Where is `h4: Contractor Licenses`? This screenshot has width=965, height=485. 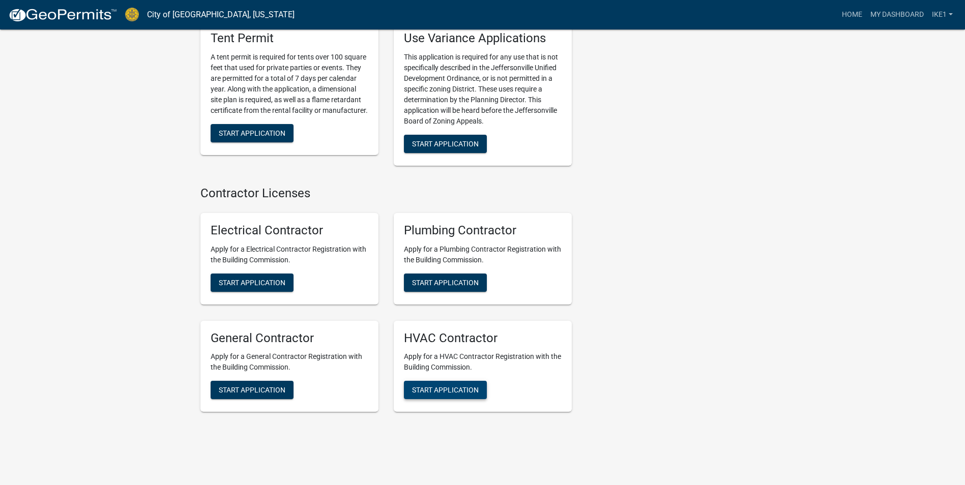
h4: Contractor Licenses is located at coordinates (386, 193).